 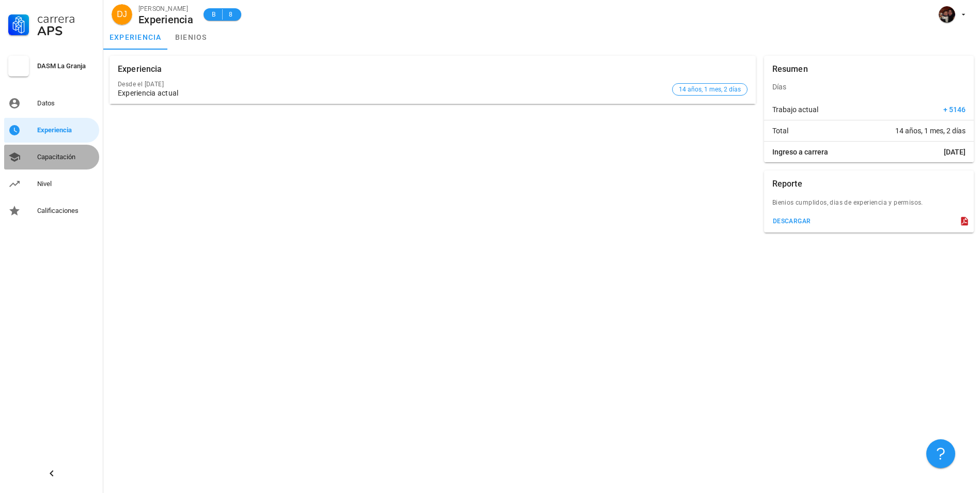 What do you see at coordinates (795, 110) in the screenshot?
I see `span: Trabajo actual` at bounding box center [795, 110].